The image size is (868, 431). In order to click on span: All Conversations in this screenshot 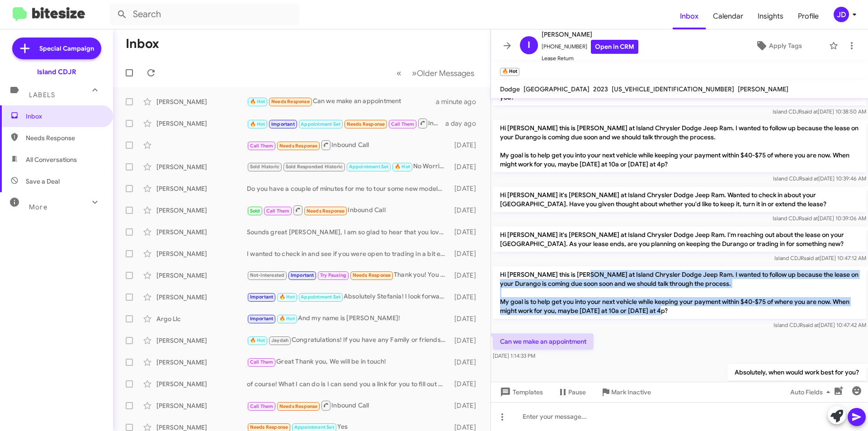, I will do `click(51, 160)`.